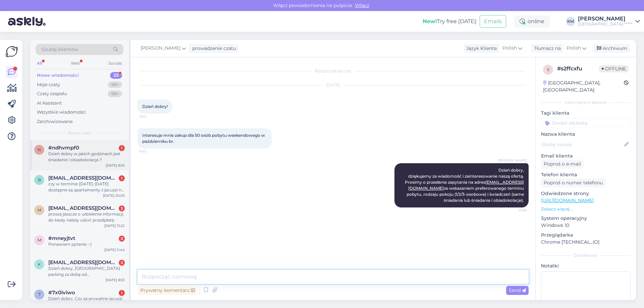  I want to click on div: Wszystkie wiadomości, so click(61, 112).